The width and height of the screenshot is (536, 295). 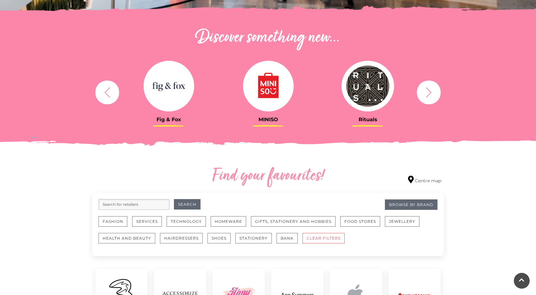 I want to click on button: Stationery, so click(x=254, y=238).